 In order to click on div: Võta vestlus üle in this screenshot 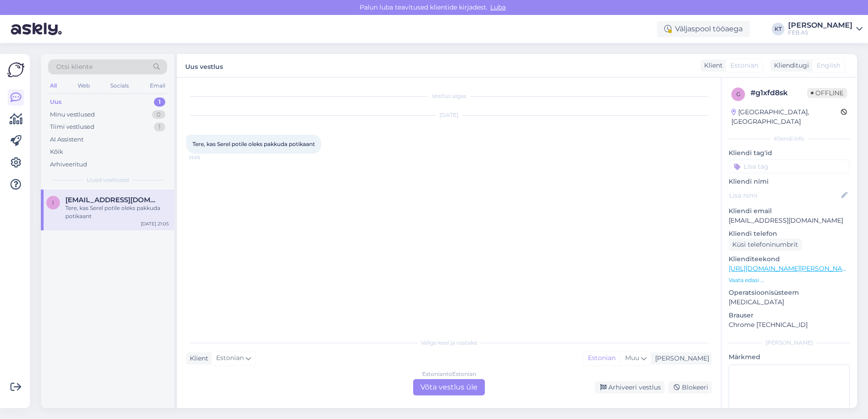, I will do `click(449, 387)`.